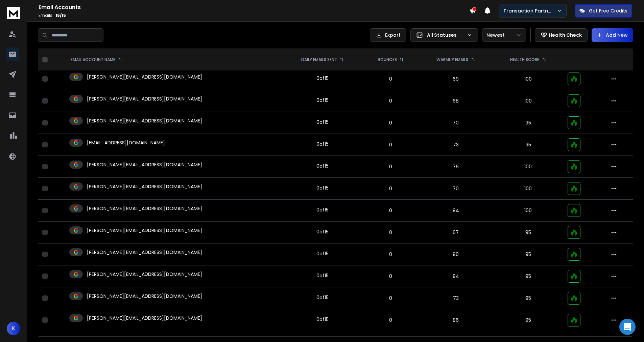  I want to click on h1: Email Accounts, so click(254, 7).